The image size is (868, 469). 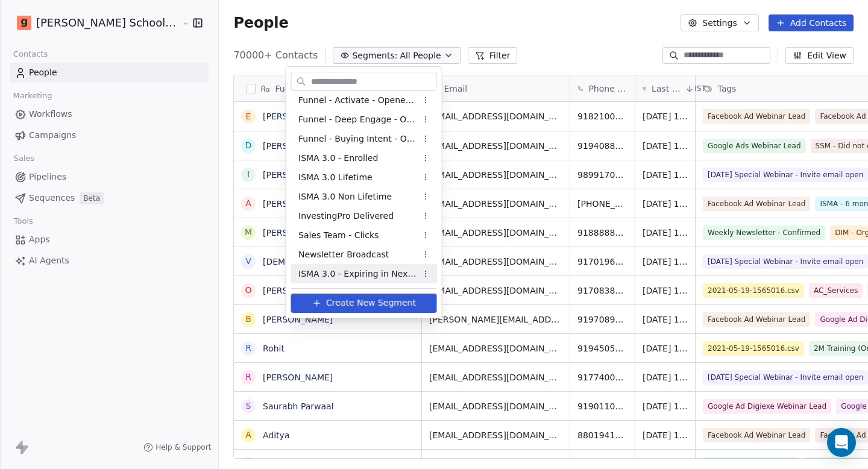 I want to click on span: ISMA 3.0 - Expiring in Next 14 Days, so click(x=357, y=274).